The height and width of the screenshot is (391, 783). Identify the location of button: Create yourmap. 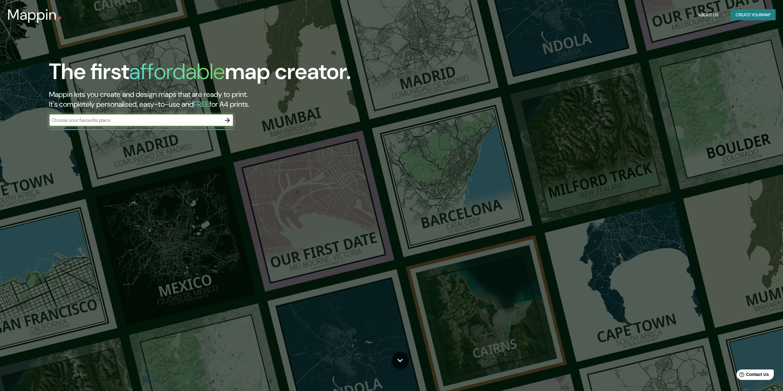
(753, 15).